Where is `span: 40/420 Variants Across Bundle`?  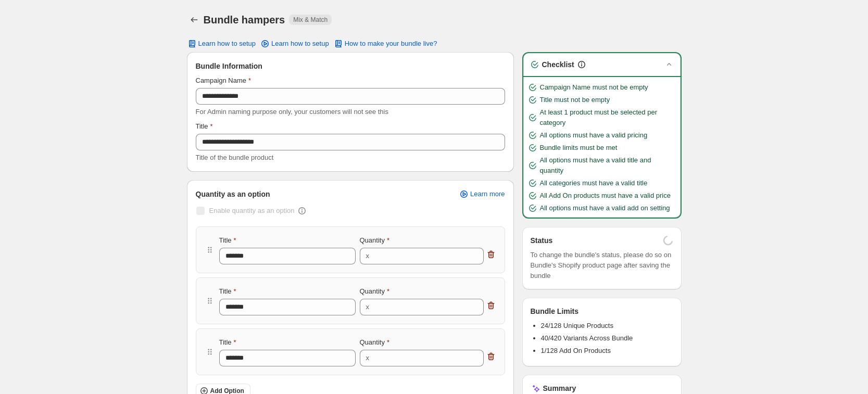
span: 40/420 Variants Across Bundle is located at coordinates (587, 337).